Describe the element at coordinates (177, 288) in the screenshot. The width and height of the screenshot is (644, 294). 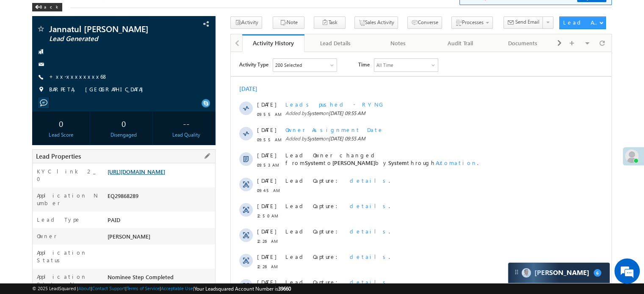
I see `a: Acceptable Use` at that location.